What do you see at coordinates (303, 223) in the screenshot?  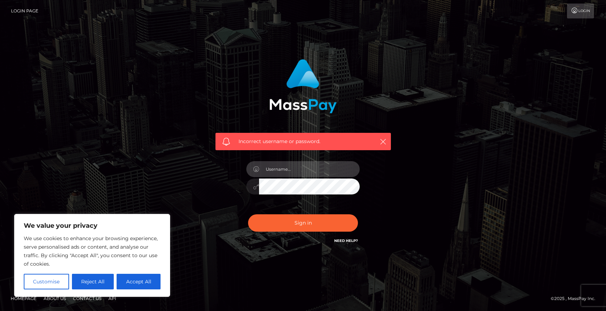 I see `button: Sign in` at bounding box center [303, 223].